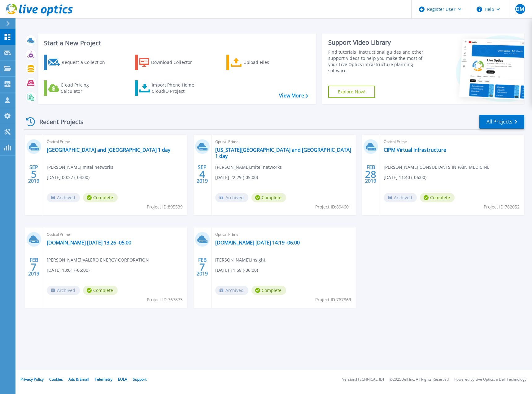  Describe the element at coordinates (293, 96) in the screenshot. I see `a: View More` at that location.